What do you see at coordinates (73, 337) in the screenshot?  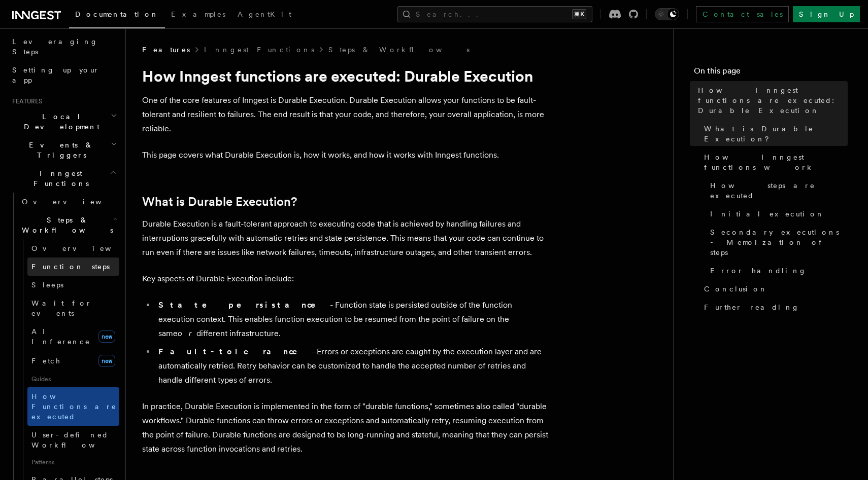 I see `a: AI Inferencenew` at bounding box center [73, 337].